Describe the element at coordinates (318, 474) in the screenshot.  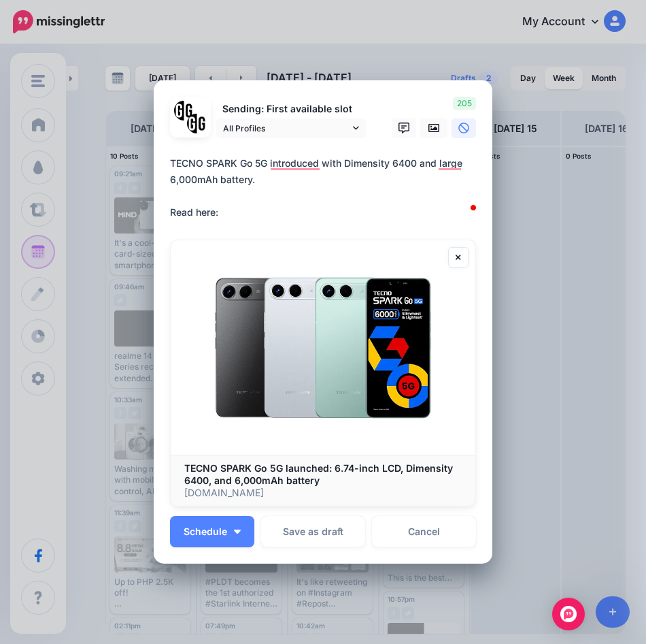
I see `b: TECNO SPARK Go 5G launched: 6.74-inch LCD, Dimensity 6400, and 6,000mAh battery` at that location.